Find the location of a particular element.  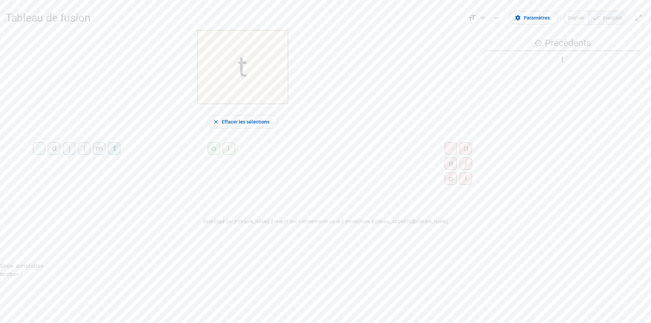

mat-icon: history is located at coordinates (538, 43).